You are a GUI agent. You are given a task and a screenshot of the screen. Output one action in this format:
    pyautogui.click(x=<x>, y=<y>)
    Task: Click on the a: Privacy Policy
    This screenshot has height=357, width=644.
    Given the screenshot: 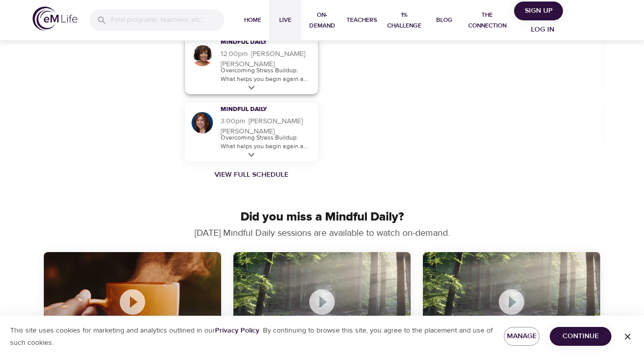 What is the action you would take?
    pyautogui.click(x=237, y=331)
    